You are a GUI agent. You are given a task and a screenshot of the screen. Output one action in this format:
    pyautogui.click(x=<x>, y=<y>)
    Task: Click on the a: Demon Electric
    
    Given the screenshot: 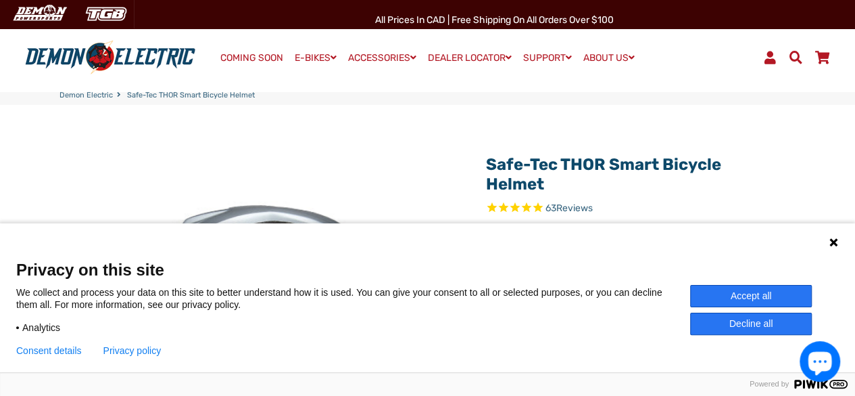 What is the action you would take?
    pyautogui.click(x=86, y=95)
    